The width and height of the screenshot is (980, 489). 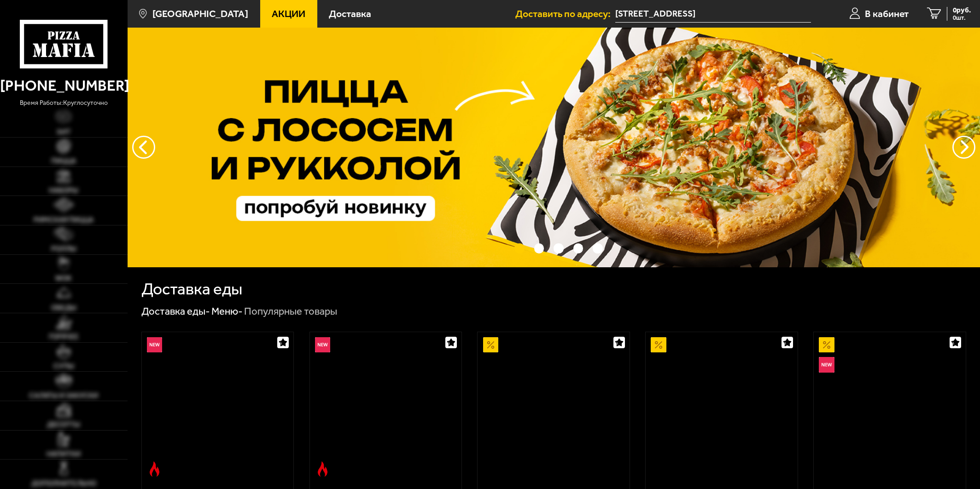 I want to click on span: Роллы, so click(x=64, y=249).